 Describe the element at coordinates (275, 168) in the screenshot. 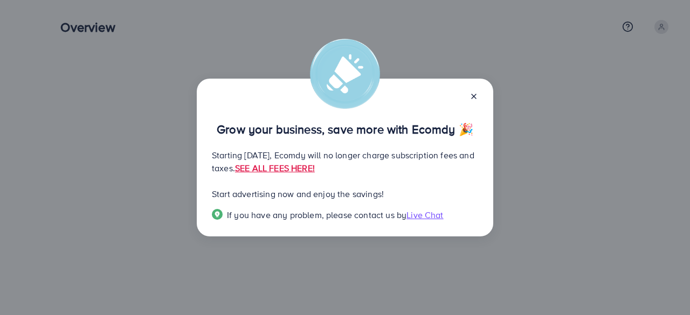

I see `a: SEE ALL FEES HERE!` at that location.